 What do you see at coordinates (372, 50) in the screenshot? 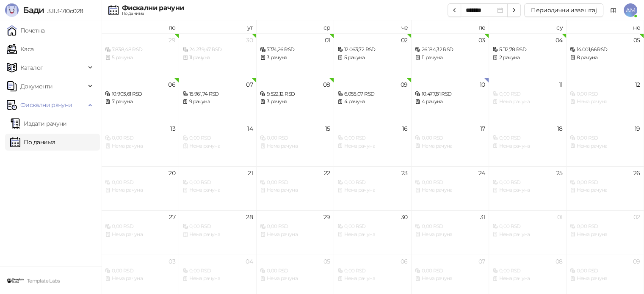
I see `div: 12.063,72 RSD` at bounding box center [372, 50].